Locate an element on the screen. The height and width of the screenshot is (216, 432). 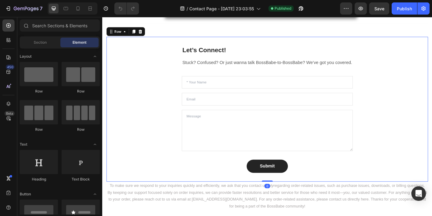
span: Layout is located at coordinates (25, 56).